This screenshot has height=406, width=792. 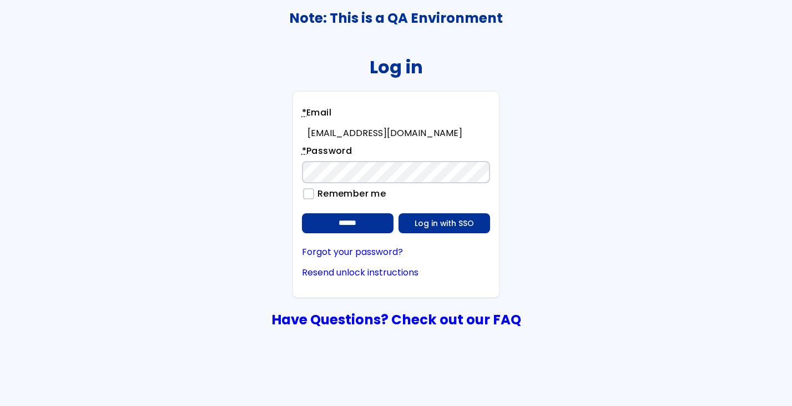 What do you see at coordinates (396, 273) in the screenshot?
I see `a: Resend unlock instructions` at bounding box center [396, 273].